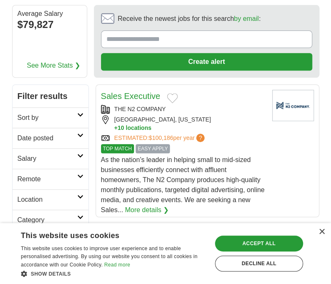 The image size is (331, 284). I want to click on a: See More Stats ❯, so click(53, 66).